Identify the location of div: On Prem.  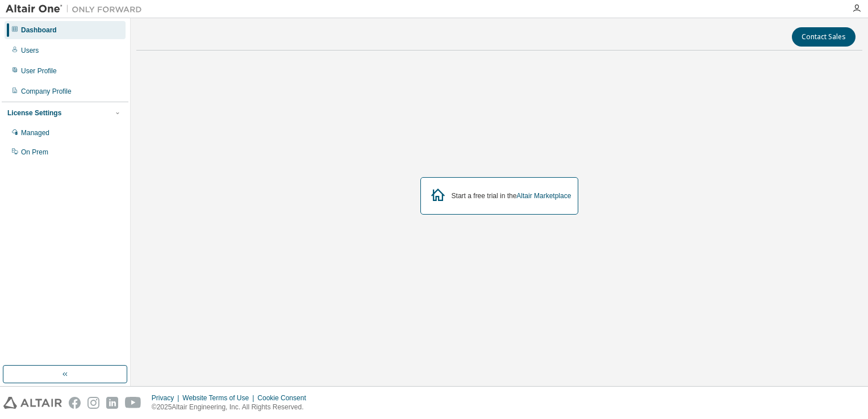
(34, 152).